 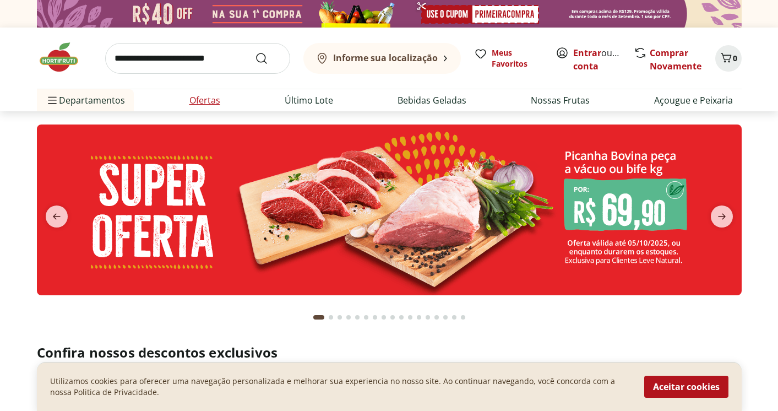 What do you see at coordinates (205, 100) in the screenshot?
I see `a: Ofertas` at bounding box center [205, 100].